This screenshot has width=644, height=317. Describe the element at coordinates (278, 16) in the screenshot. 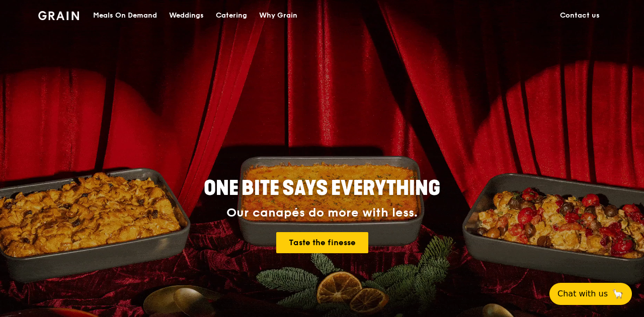

I see `a: Why Grain` at that location.